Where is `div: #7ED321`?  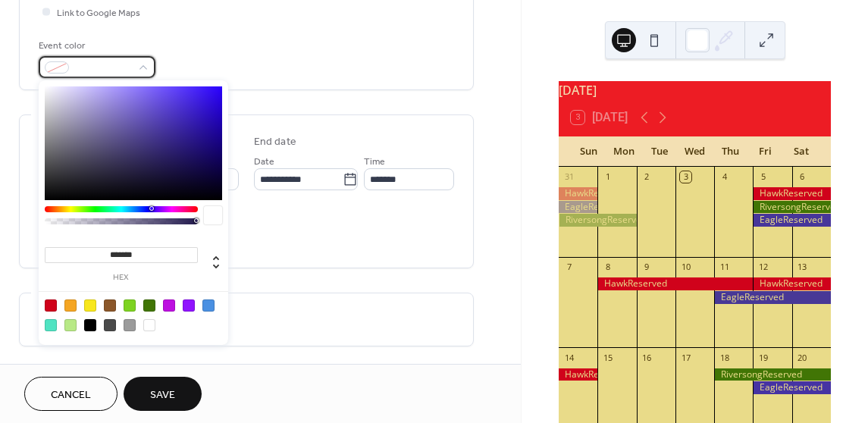 div: #7ED321 is located at coordinates (130, 306).